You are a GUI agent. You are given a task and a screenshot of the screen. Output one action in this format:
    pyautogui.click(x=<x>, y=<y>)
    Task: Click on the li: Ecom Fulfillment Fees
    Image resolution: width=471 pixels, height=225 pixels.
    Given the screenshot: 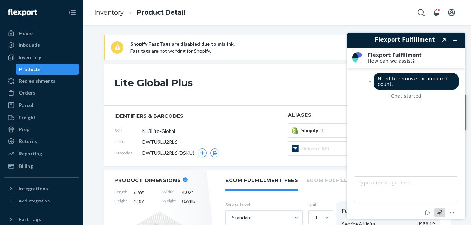 What is the action you would take?
    pyautogui.click(x=262, y=181)
    